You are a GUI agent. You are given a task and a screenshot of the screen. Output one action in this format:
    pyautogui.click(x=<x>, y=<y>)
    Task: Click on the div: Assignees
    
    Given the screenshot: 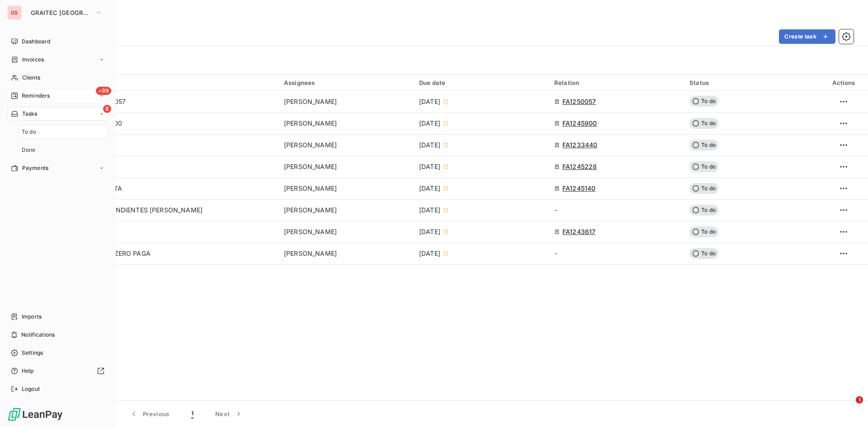 What is the action you would take?
    pyautogui.click(x=346, y=83)
    